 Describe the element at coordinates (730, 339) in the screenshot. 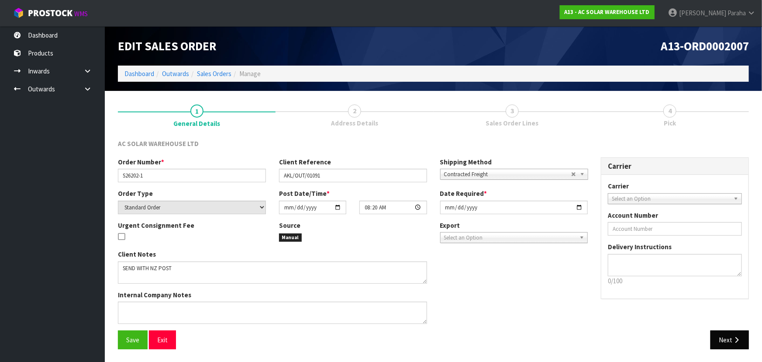

I see `button: Next` at that location.